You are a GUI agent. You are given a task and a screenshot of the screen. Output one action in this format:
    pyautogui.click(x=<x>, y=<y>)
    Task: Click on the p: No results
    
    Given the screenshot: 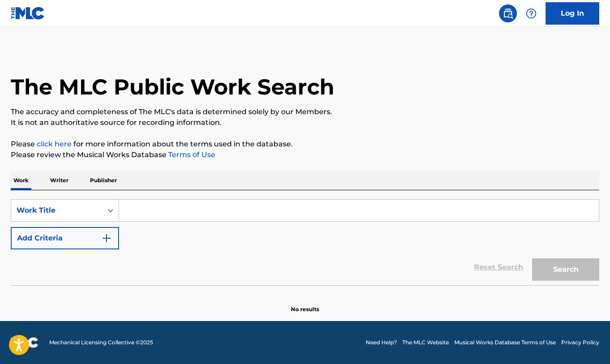 What is the action you would take?
    pyautogui.click(x=305, y=304)
    